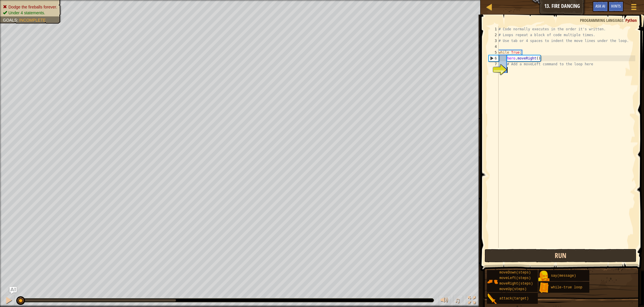 The image size is (644, 307). I want to click on button: ⌘ + P: Pause, so click(9, 300).